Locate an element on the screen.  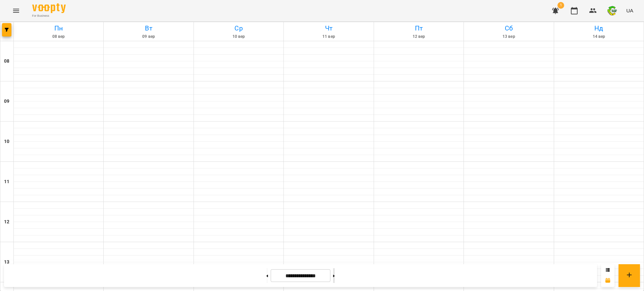
h6: Пн is located at coordinates (59, 28).